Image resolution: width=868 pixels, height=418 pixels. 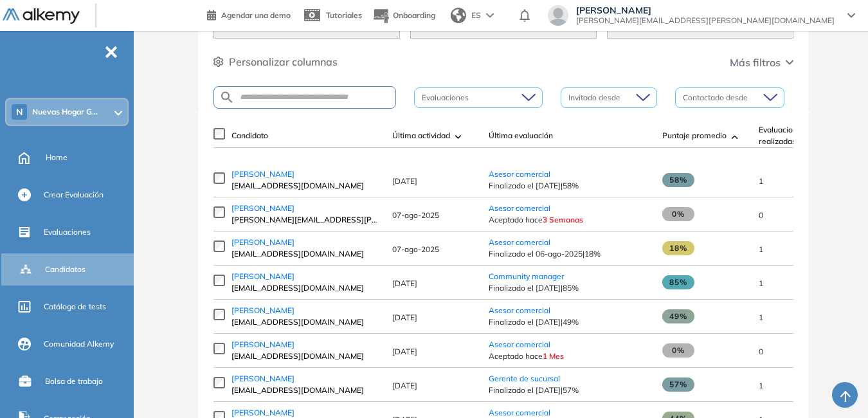 What do you see at coordinates (227, 97) in the screenshot?
I see `img: SEARCH_ALT` at bounding box center [227, 97].